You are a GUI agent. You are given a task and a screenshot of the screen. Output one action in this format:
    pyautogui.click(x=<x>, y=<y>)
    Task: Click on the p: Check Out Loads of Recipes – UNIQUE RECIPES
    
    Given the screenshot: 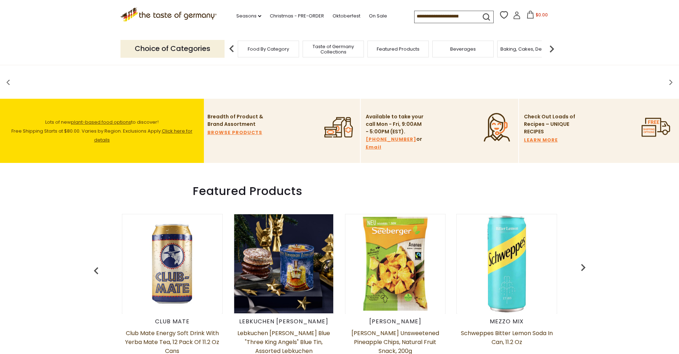 What is the action you would take?
    pyautogui.click(x=549, y=124)
    